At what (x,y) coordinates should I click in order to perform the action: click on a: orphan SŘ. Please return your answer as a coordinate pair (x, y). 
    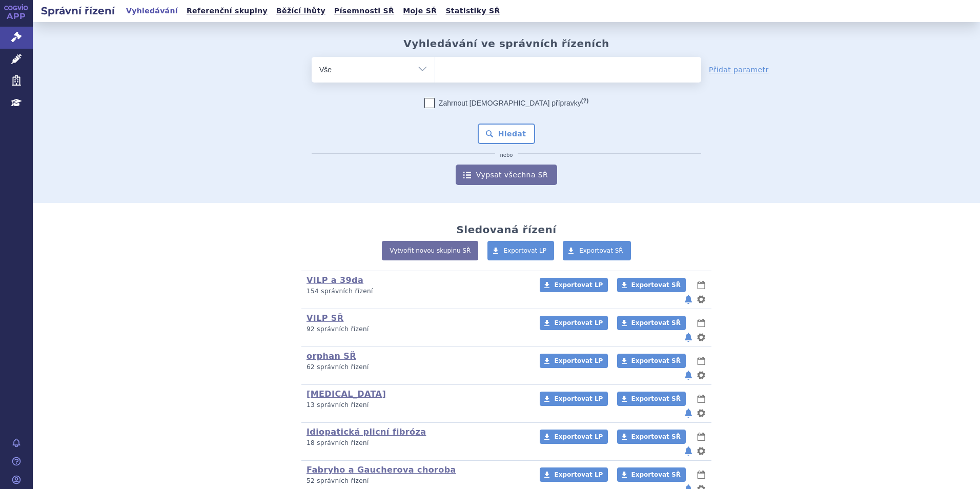
    Looking at the image, I should click on (331, 356).